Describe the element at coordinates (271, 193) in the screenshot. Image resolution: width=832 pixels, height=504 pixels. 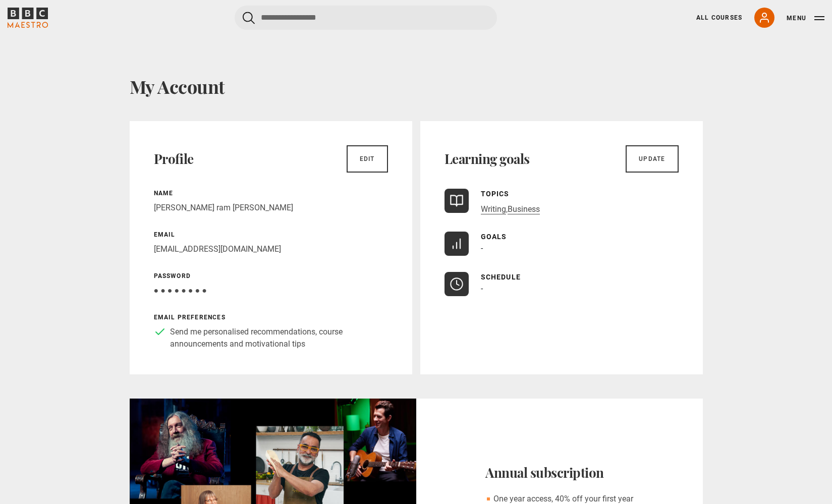
I see `p: Name` at that location.